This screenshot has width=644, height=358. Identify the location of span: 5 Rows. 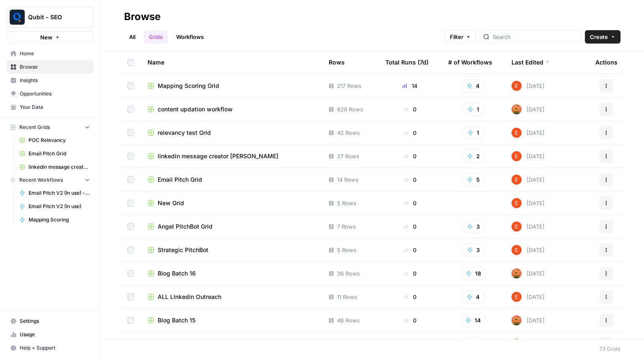
(346, 250).